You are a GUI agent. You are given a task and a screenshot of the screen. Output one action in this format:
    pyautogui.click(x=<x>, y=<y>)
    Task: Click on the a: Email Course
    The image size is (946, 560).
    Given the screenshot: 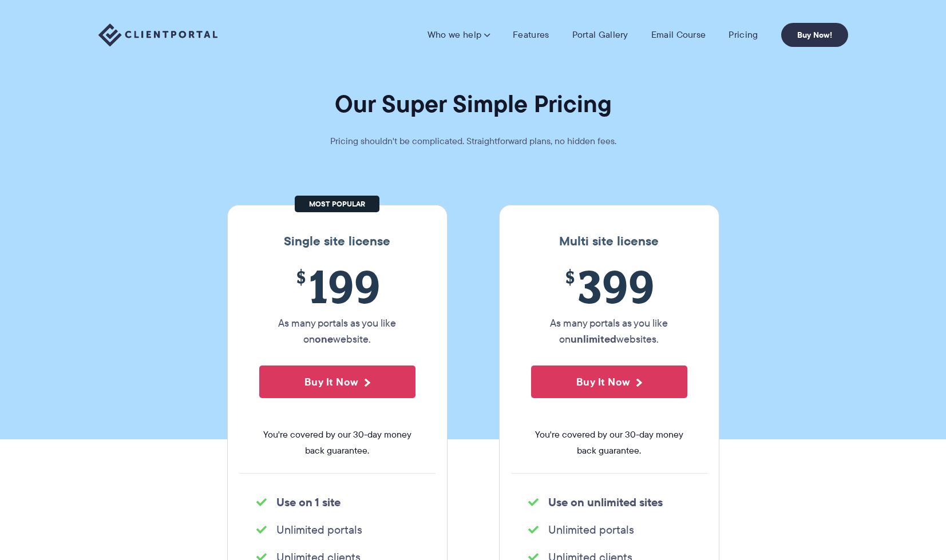 What is the action you would take?
    pyautogui.click(x=679, y=35)
    